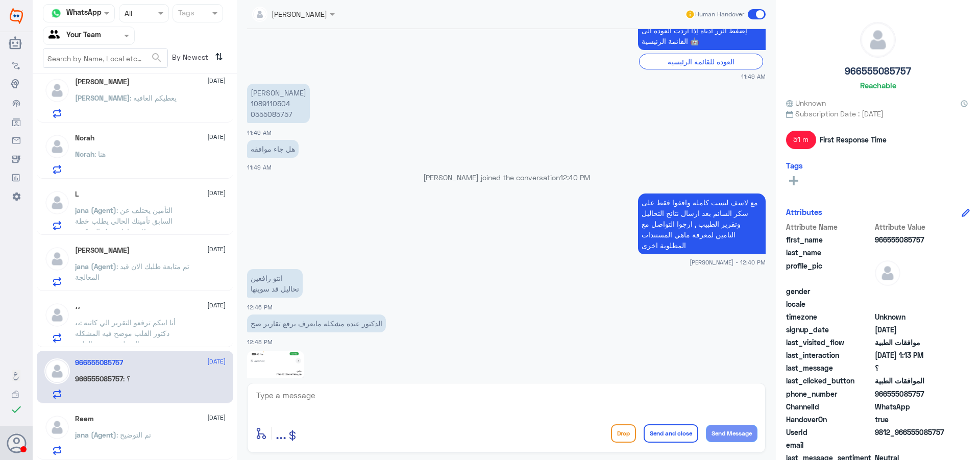 This screenshot has height=460, width=980. I want to click on span: email, so click(829, 445).